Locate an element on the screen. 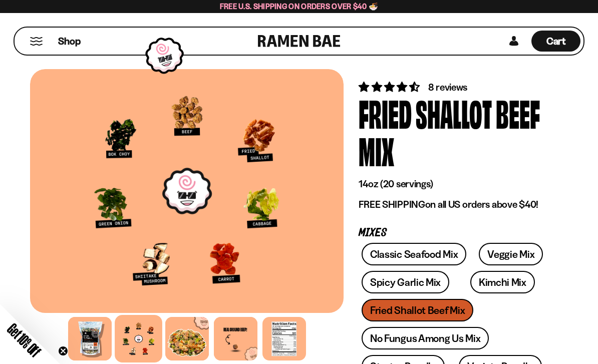 The image size is (598, 364). button: Mobile Menu Trigger is located at coordinates (36, 41).